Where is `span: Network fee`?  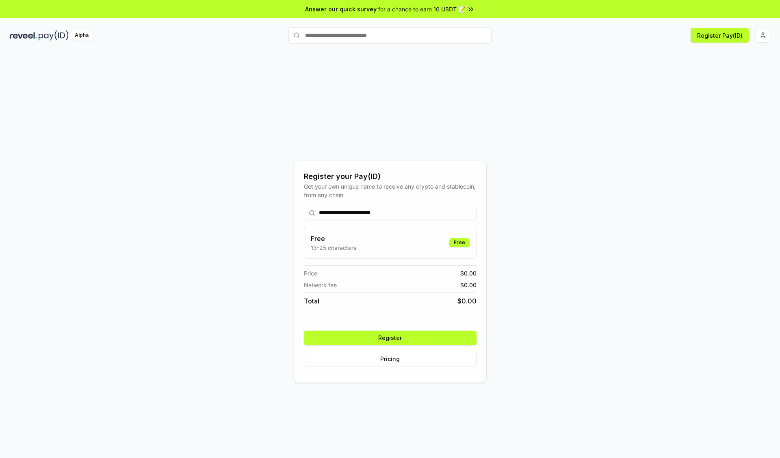 span: Network fee is located at coordinates (320, 285).